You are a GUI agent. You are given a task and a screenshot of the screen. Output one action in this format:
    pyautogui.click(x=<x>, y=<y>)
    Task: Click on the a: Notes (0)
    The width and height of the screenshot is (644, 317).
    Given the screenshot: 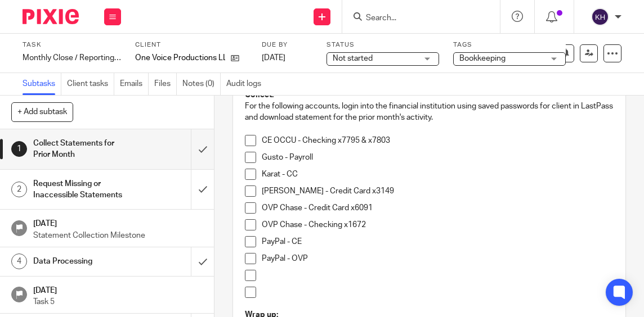 What is the action you would take?
    pyautogui.click(x=201, y=84)
    